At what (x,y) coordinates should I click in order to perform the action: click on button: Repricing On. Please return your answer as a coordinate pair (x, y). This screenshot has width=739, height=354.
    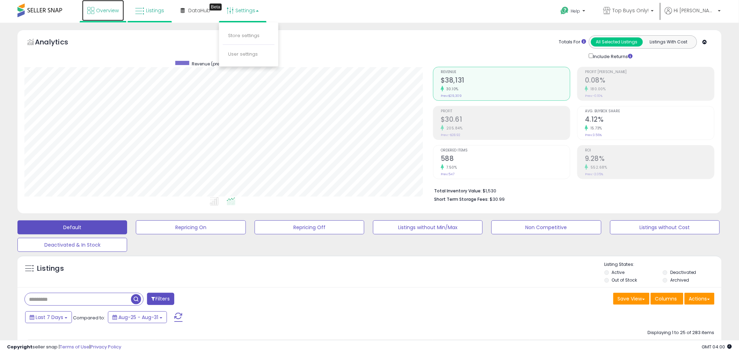
    Looking at the image, I should click on (191, 227).